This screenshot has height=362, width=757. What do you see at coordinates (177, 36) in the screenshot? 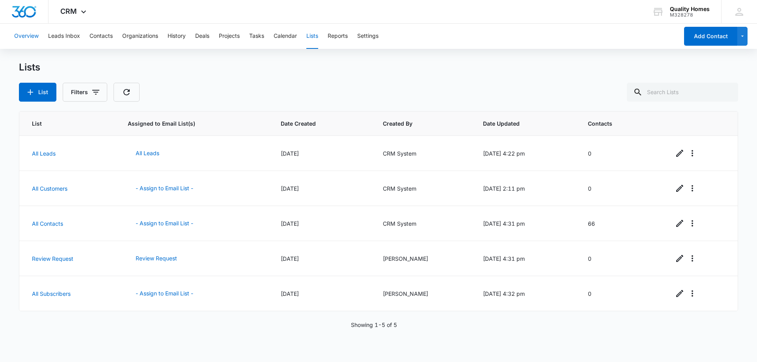
I see `button: History` at bounding box center [177, 36].